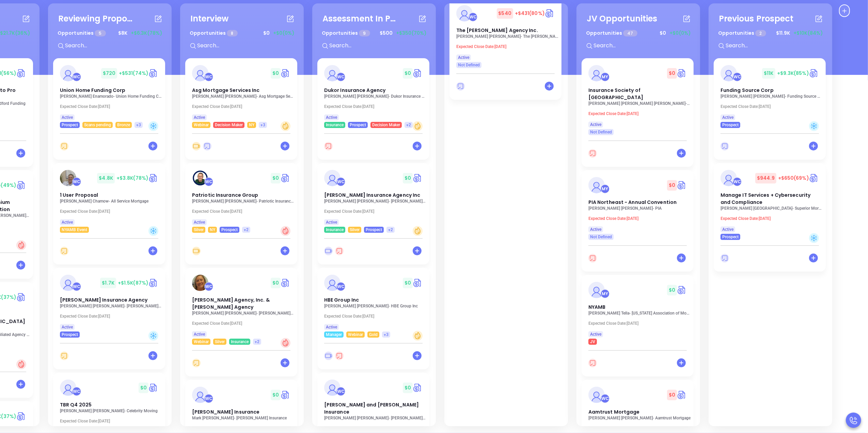  What do you see at coordinates (333, 335) in the screenshot?
I see `span: Manager` at bounding box center [333, 335].